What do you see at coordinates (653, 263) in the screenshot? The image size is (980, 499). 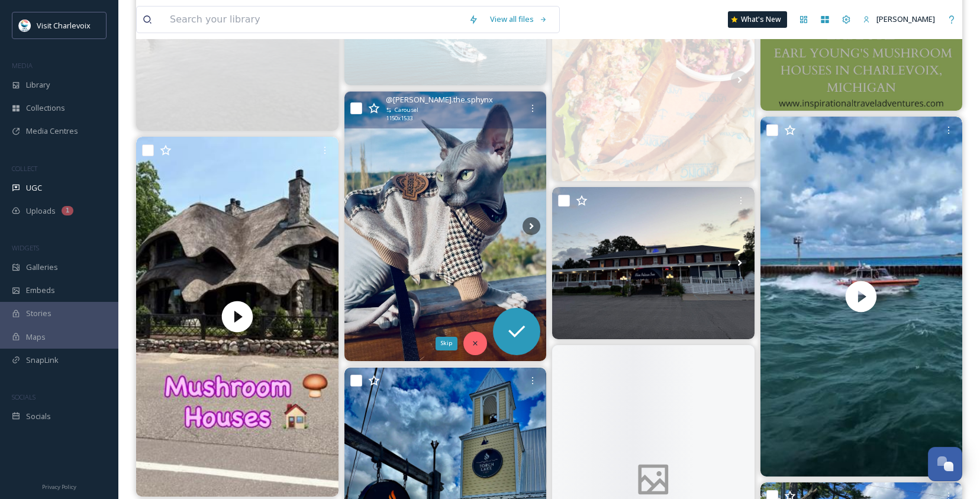 I see `img: Great food and Live 🎶 #torchlake` at bounding box center [653, 263].